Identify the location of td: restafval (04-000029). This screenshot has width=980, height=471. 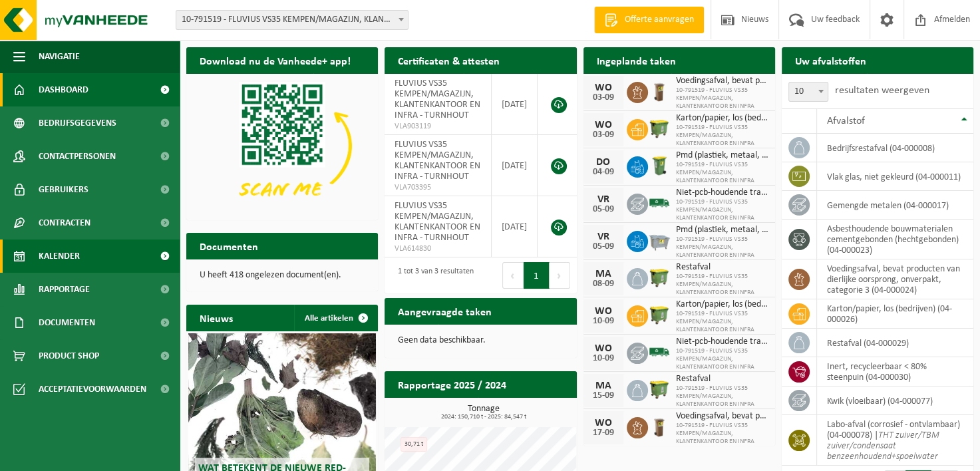
(895, 342).